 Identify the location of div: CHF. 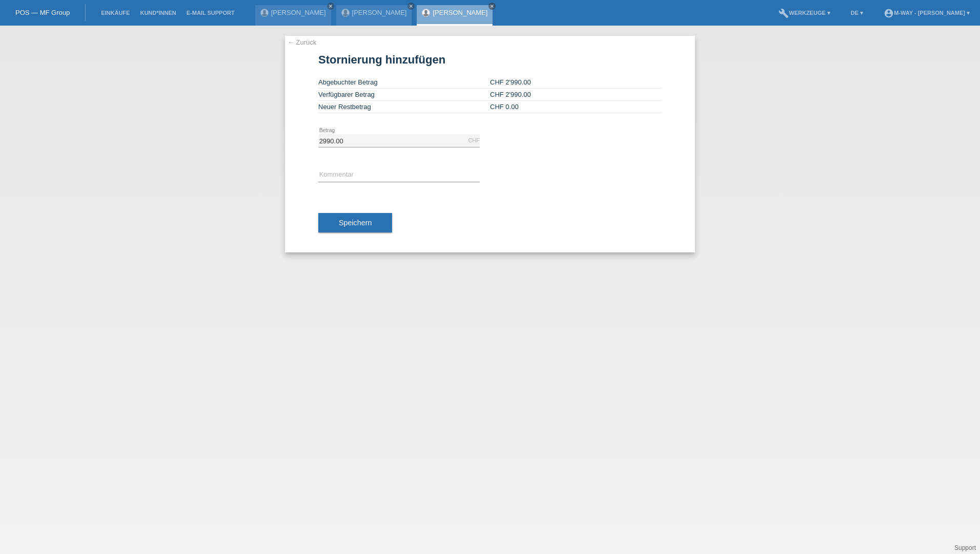
(474, 141).